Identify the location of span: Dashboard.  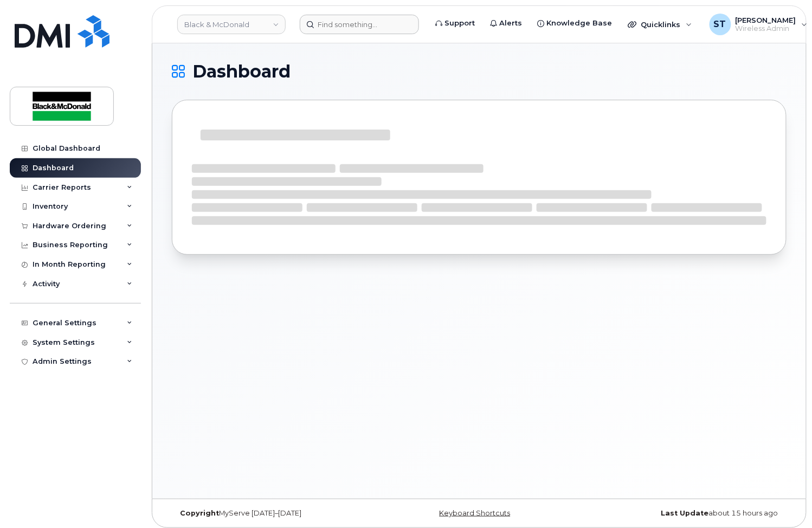
(241, 72).